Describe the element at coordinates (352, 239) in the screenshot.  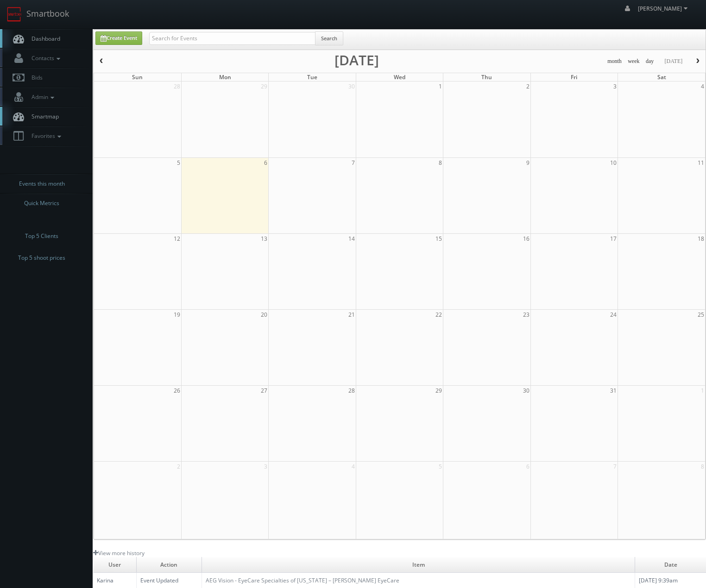
I see `span: 14` at that location.